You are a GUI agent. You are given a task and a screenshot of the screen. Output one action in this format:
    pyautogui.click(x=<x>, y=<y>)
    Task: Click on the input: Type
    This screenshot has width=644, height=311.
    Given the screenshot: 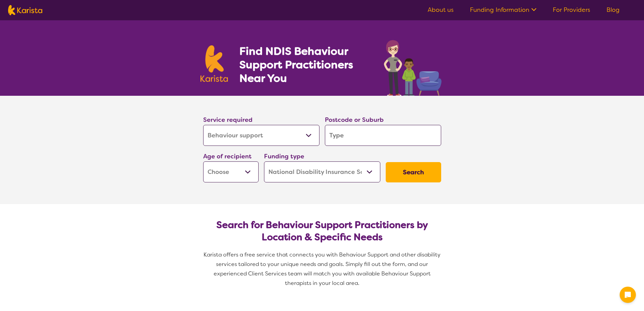 What is the action you would take?
    pyautogui.click(x=383, y=135)
    